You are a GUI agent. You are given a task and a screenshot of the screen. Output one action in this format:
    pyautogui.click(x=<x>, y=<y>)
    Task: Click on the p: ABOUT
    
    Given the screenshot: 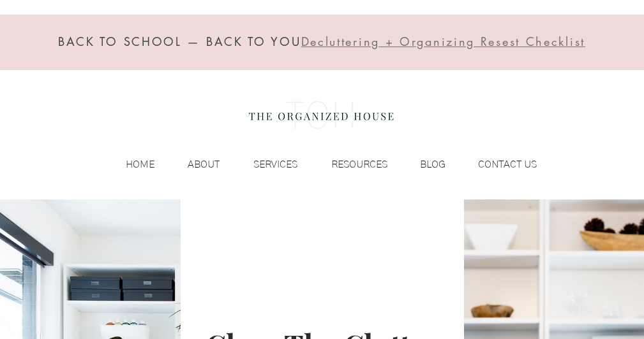 What is the action you would take?
    pyautogui.click(x=204, y=164)
    